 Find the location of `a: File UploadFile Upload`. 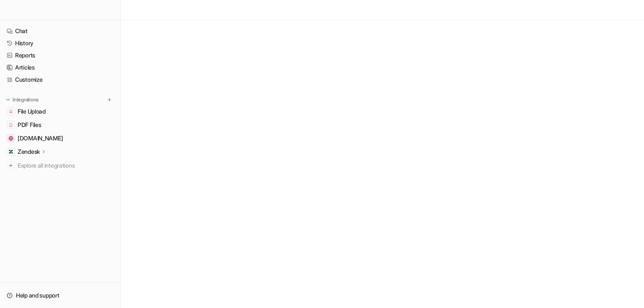

a: File UploadFile Upload is located at coordinates (60, 111).